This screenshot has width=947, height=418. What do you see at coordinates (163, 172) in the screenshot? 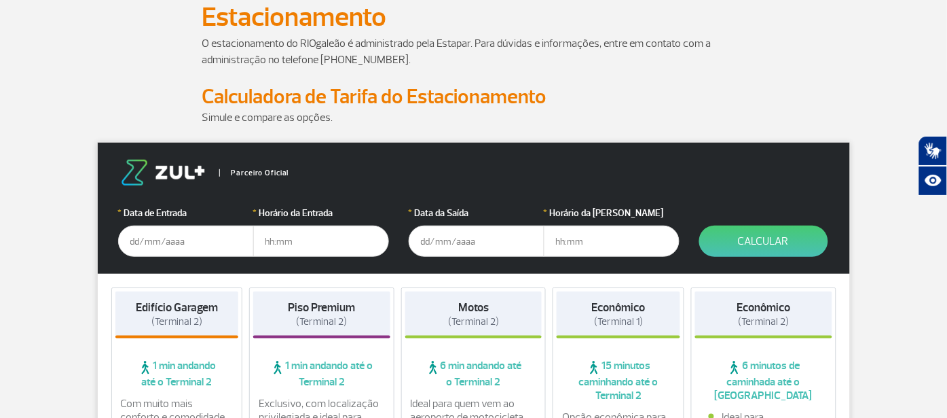
I see `img: logo-zul.png` at bounding box center [163, 172].